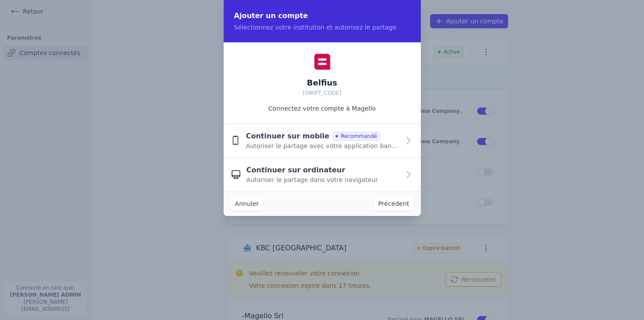 Image resolution: width=644 pixels, height=320 pixels. What do you see at coordinates (322, 16) in the screenshot?
I see `h2: Ajouter un compte` at bounding box center [322, 16].